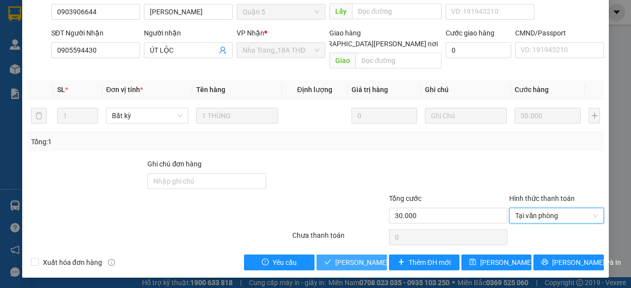  What do you see at coordinates (478, 50) in the screenshot?
I see `input: Cước giao hàng` at bounding box center [478, 50].